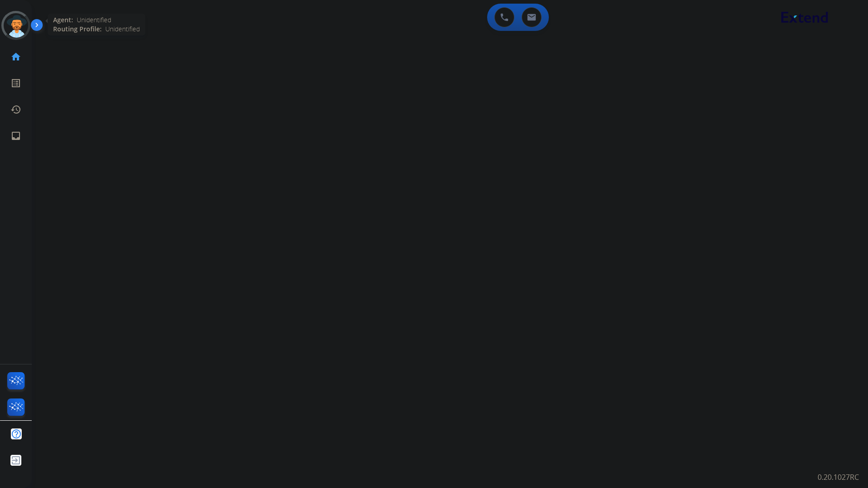 The width and height of the screenshot is (868, 488). What do you see at coordinates (16, 109) in the screenshot?
I see `mat-icon: history` at bounding box center [16, 109].